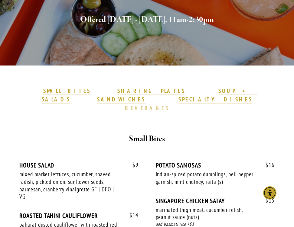  I want to click on strong: SHARING PLATES, so click(151, 91).